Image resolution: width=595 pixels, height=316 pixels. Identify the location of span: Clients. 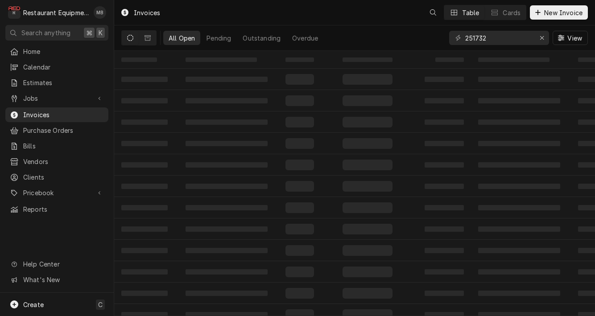
(63, 177).